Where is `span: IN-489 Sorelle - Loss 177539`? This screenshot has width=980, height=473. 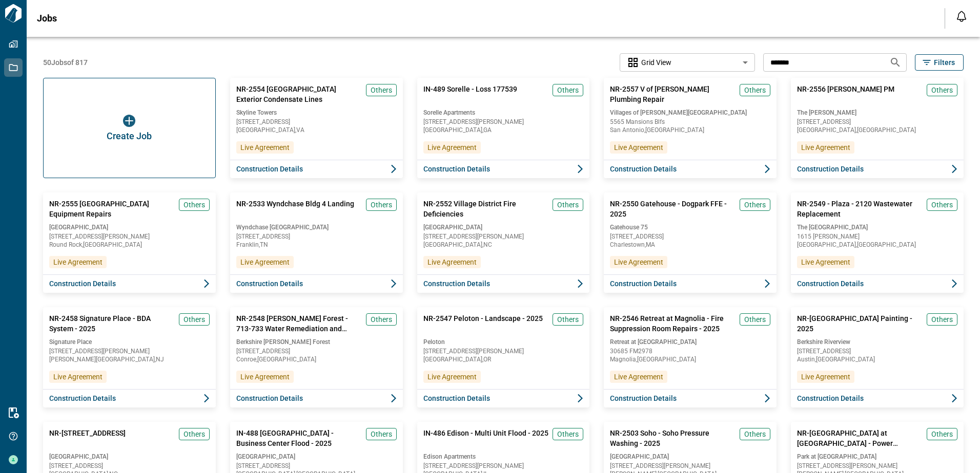 span: IN-489 Sorelle - Loss 177539 is located at coordinates (470, 94).